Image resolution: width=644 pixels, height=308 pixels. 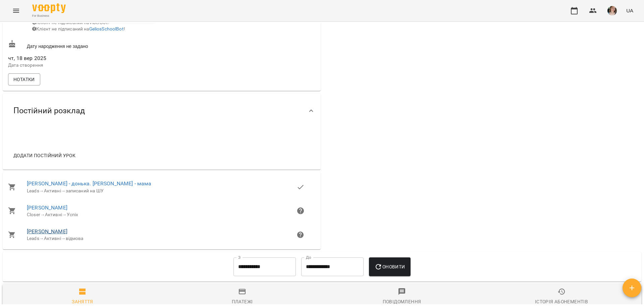 I want to click on div: Leads Активні записаний на ШУ, so click(x=162, y=191).